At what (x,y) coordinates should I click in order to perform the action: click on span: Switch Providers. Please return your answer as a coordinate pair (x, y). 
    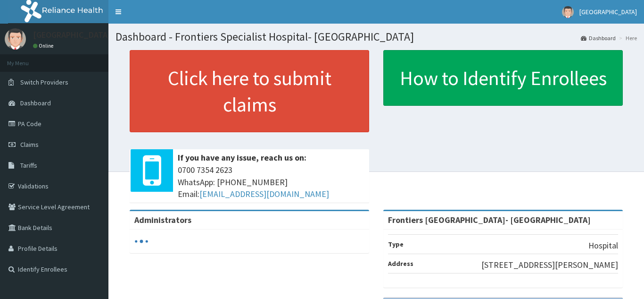
    Looking at the image, I should click on (44, 82).